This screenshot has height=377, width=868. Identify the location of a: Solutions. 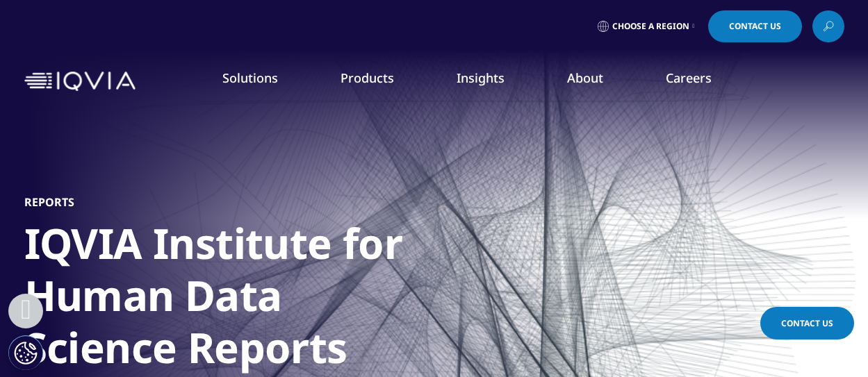
(250, 78).